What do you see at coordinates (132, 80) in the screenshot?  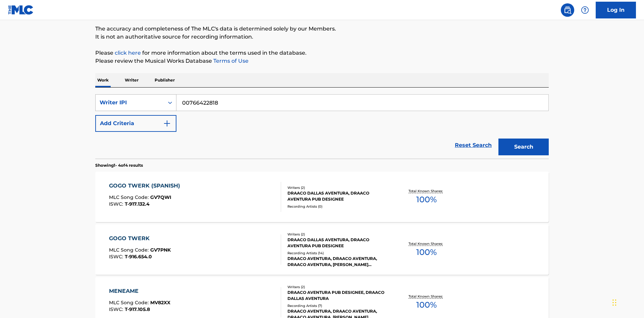 I see `p: Writer` at bounding box center [132, 80].